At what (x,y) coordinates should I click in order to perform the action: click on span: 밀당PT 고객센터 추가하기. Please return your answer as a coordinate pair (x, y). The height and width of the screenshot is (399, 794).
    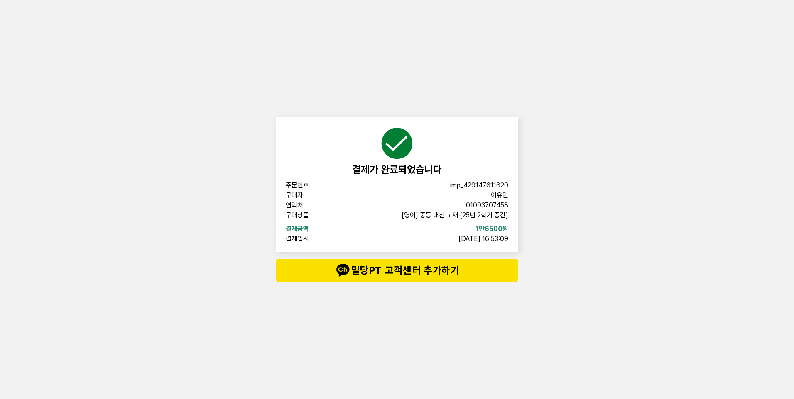
    Looking at the image, I should click on (397, 271).